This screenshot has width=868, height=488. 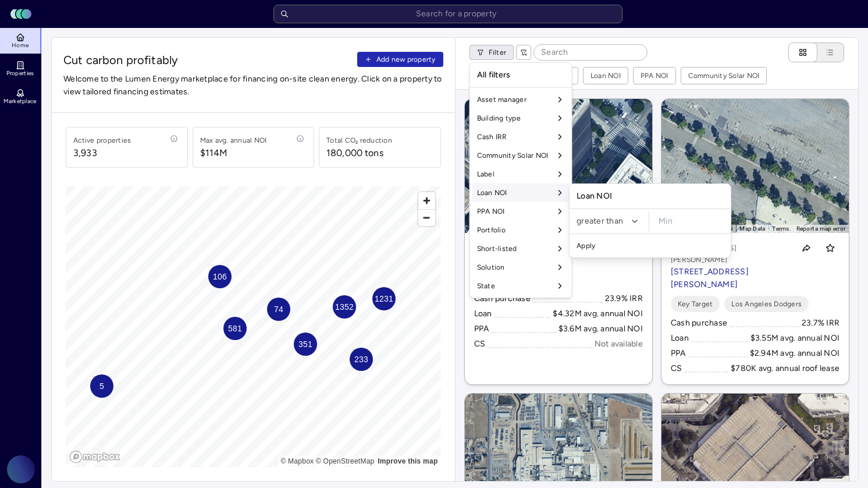 I want to click on div: Label, so click(x=521, y=174).